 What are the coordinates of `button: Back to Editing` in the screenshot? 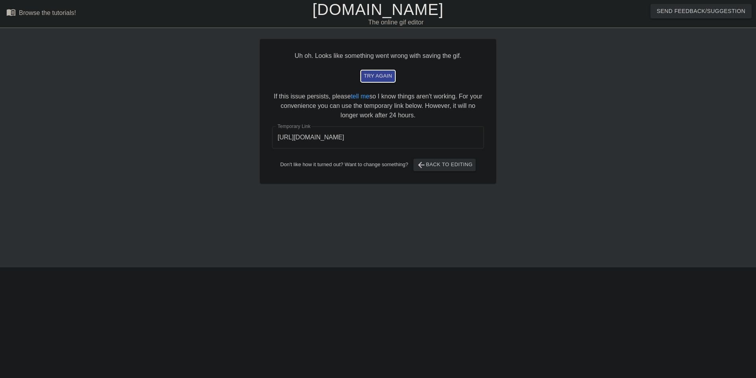 It's located at (445, 165).